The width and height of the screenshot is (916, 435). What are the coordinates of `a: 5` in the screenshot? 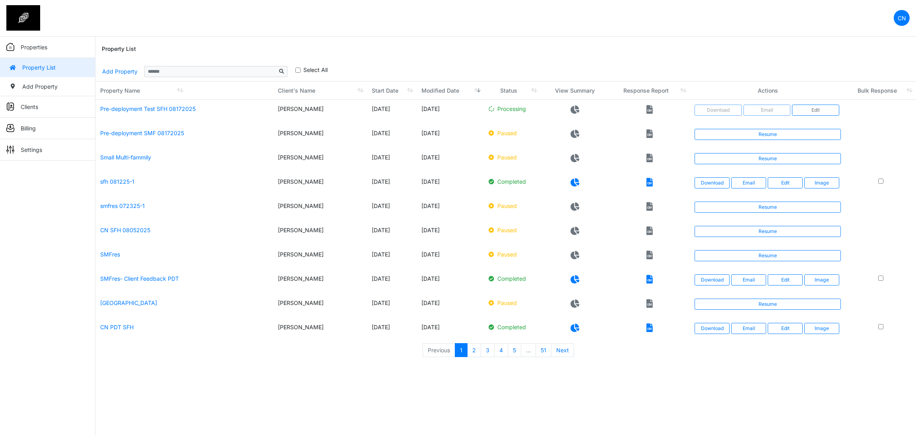 It's located at (515, 350).